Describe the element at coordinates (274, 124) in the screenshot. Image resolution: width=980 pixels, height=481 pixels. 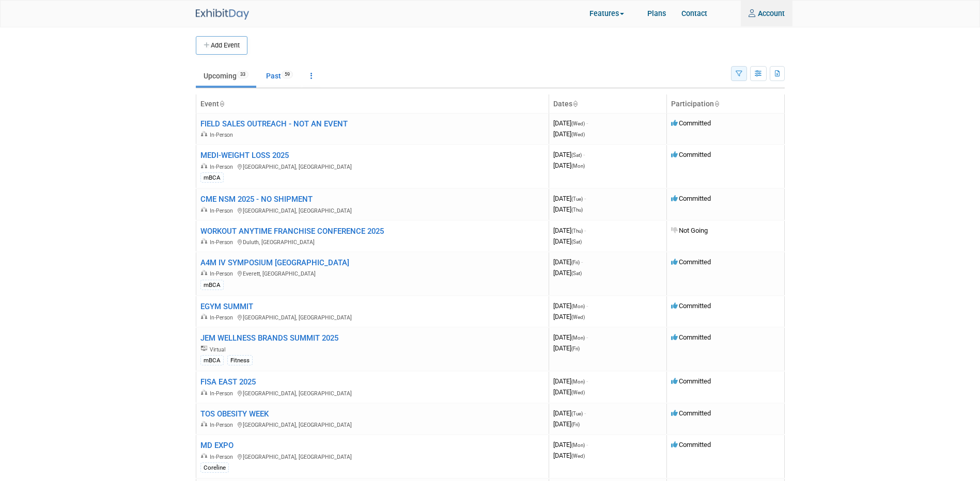
I see `a: FIELD SALES OUTREACH - NOT AN EVENT` at that location.